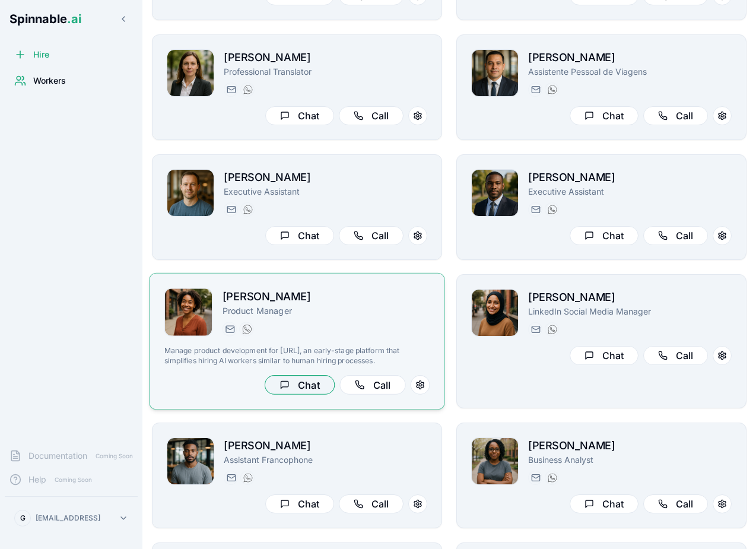  Describe the element at coordinates (49, 81) in the screenshot. I see `span: Workers` at that location.